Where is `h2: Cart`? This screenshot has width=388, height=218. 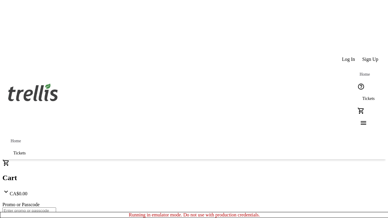
h2: Cart is located at coordinates (194, 178).